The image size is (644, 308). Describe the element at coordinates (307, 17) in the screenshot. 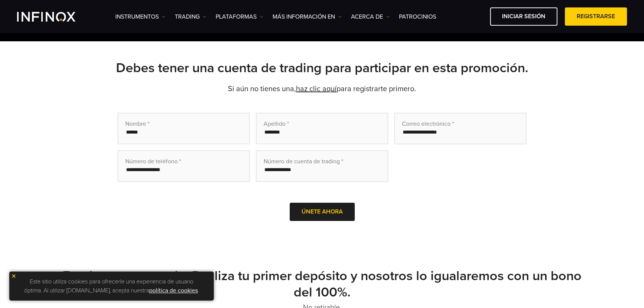

I see `a: Más información en` at that location.